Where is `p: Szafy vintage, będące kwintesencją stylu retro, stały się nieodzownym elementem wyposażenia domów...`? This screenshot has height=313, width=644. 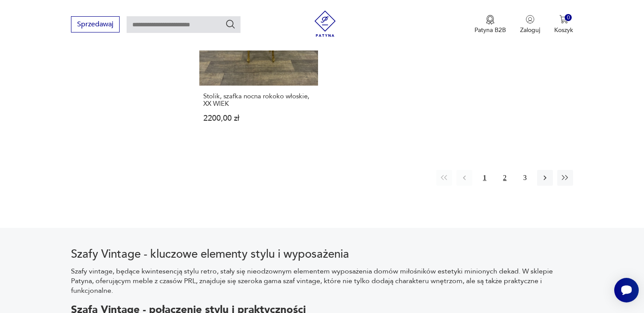
p: Szafy vintage, będące kwintesencją stylu retro, stały się nieodzownym elementem wyposażenia domów... is located at coordinates (322, 281).